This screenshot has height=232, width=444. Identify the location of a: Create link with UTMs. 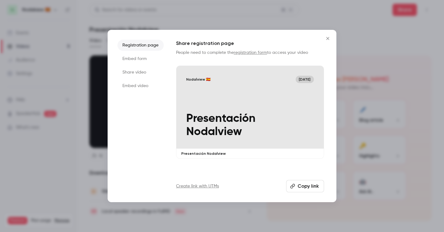
(197, 186).